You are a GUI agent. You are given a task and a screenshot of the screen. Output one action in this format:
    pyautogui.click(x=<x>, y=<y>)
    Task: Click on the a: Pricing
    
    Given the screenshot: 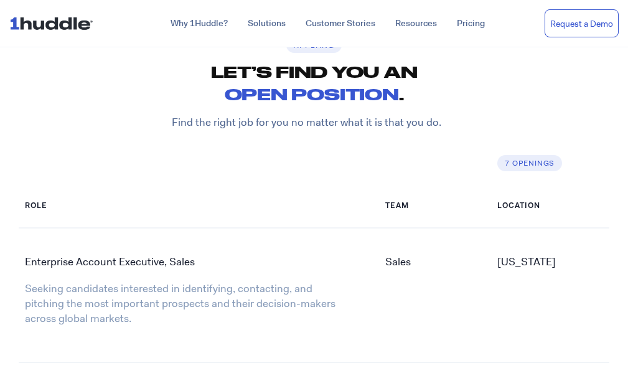 What is the action you would take?
    pyautogui.click(x=471, y=24)
    